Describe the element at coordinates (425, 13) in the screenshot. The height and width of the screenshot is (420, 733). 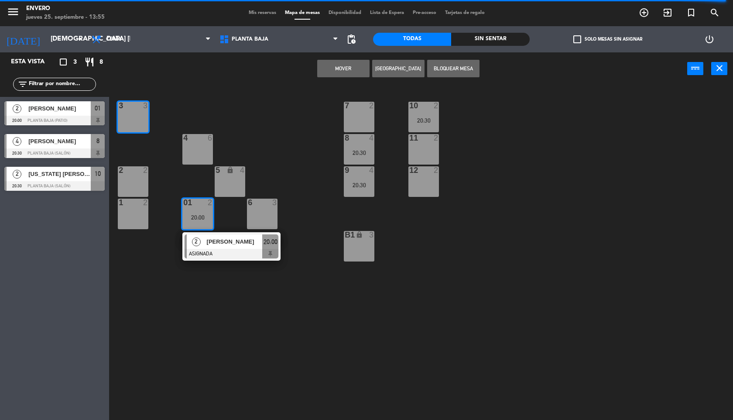
I see `span: Pre-acceso` at that location.